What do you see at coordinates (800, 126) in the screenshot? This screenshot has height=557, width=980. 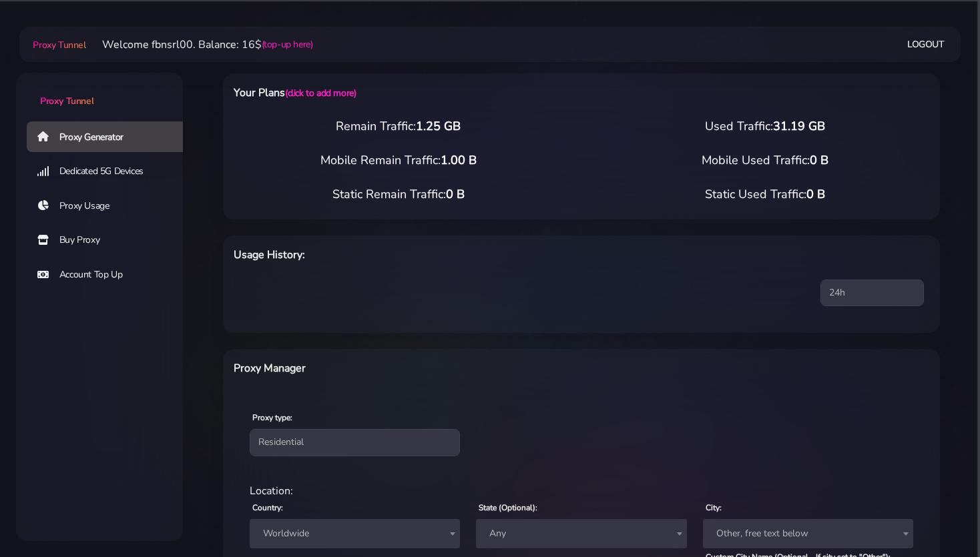 I see `span: 31.19 GB` at bounding box center [800, 126].